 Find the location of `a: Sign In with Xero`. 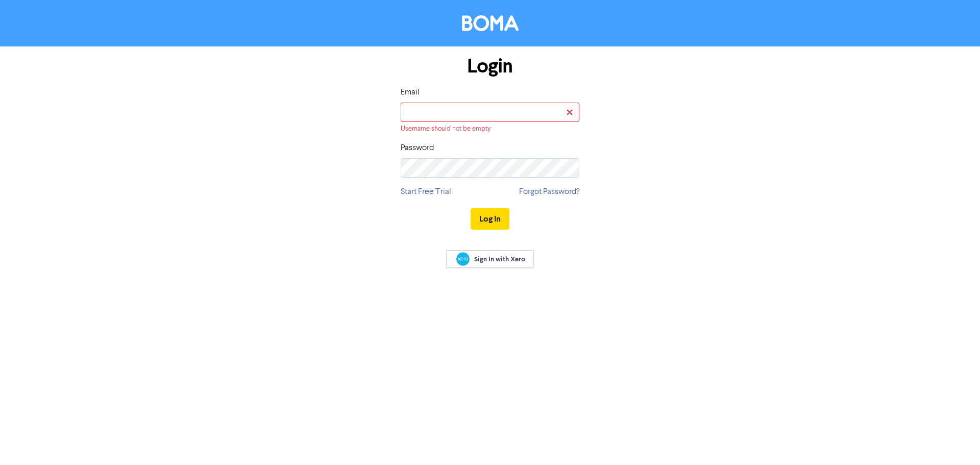

a: Sign In with Xero is located at coordinates (490, 259).